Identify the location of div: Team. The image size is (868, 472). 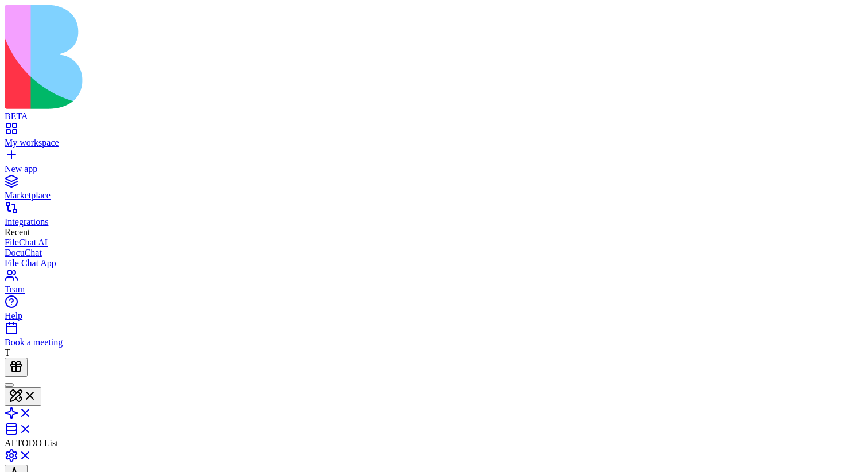
(434, 290).